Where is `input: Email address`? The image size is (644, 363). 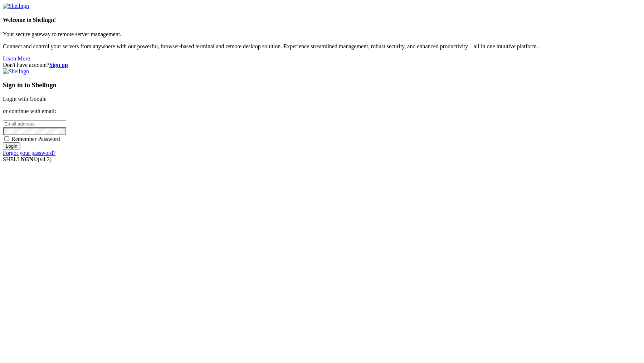 input: Email address is located at coordinates (34, 124).